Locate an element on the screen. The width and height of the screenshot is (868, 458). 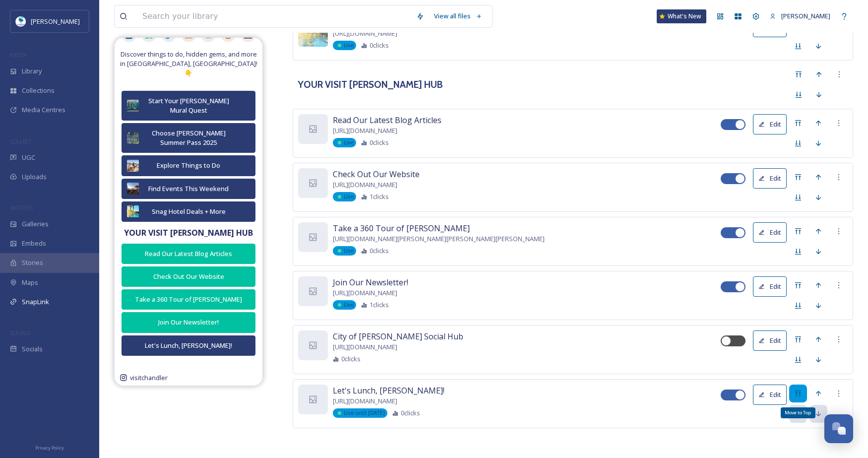
div: Join Our Newsletter! is located at coordinates (189, 322).